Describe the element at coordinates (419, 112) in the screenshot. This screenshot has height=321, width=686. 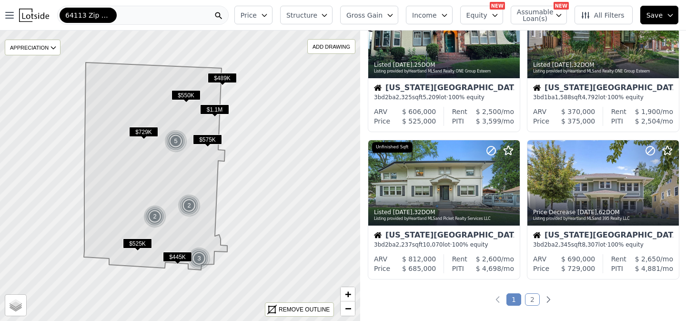
I see `span: $ 606,000` at that location.